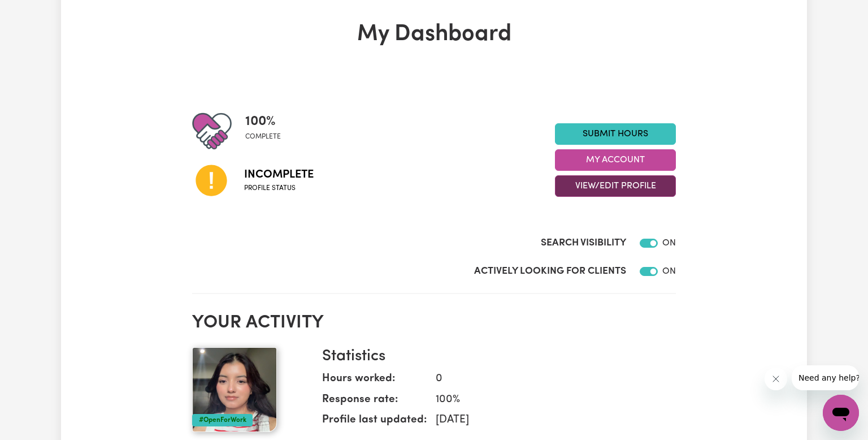 This screenshot has height=440, width=868. What do you see at coordinates (615, 134) in the screenshot?
I see `a: Submit Hours` at bounding box center [615, 134].